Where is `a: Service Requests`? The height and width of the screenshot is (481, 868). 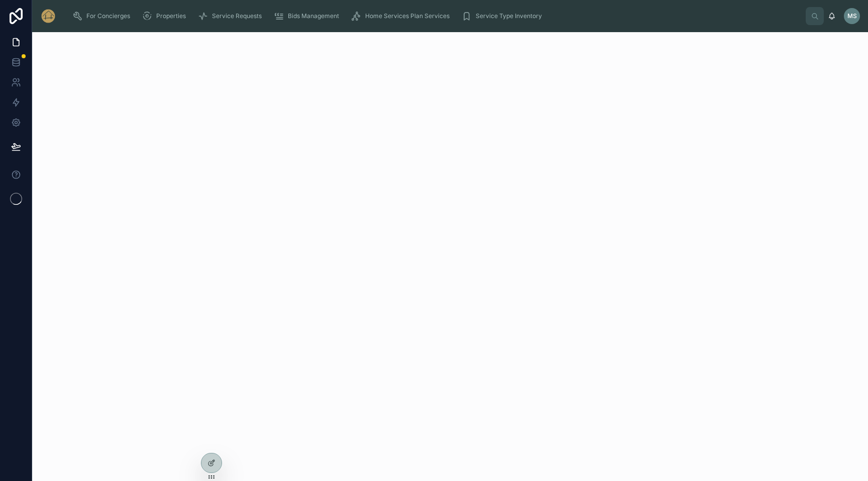 a: Service Requests is located at coordinates (232, 16).